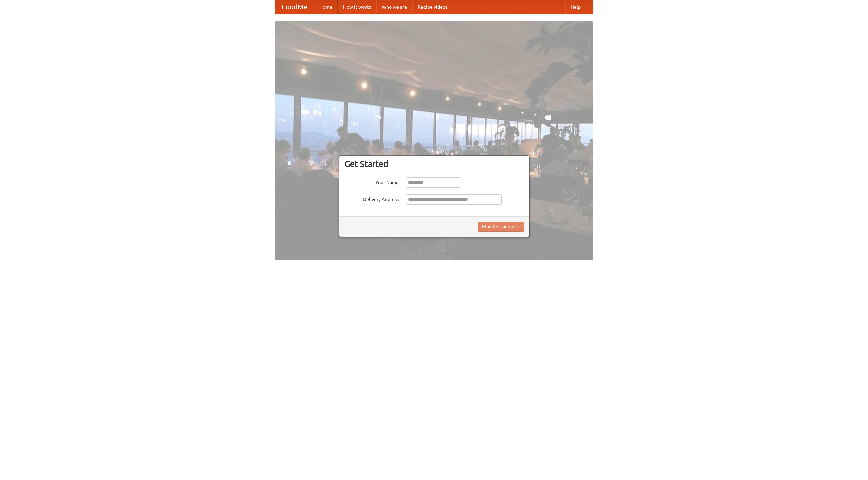  I want to click on button: Find Restaurants!, so click(501, 227).